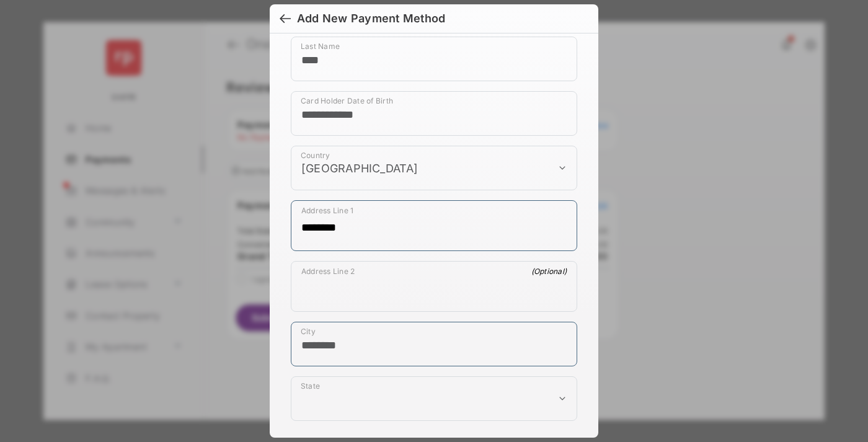  Describe the element at coordinates (434, 226) in the screenshot. I see `div: payment_method_screening[postal_addresses][addressLine1]` at that location.